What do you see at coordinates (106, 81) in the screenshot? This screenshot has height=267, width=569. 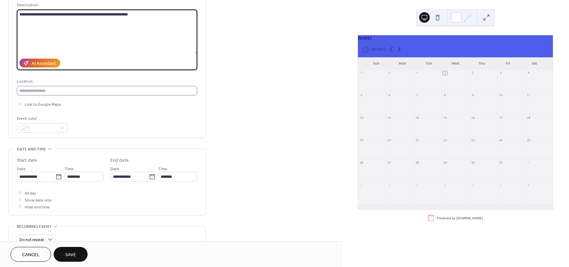 I see `div: Location` at bounding box center [106, 81].